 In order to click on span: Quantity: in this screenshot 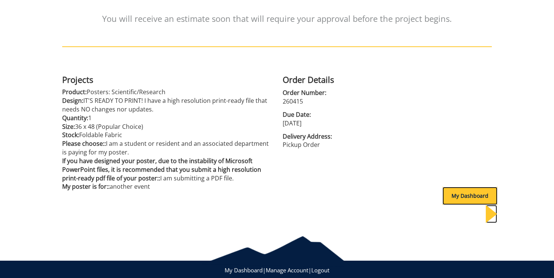, I will do `click(75, 118)`.